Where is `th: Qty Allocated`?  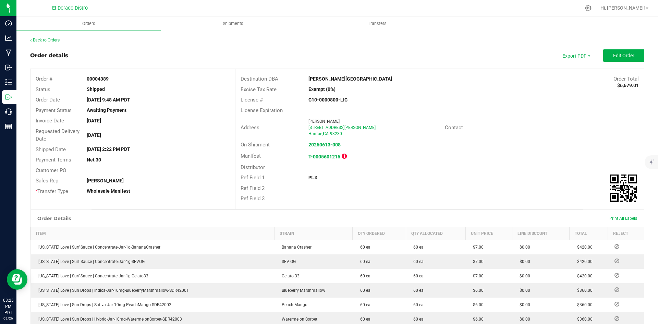 th: Qty Allocated is located at coordinates (435, 233).